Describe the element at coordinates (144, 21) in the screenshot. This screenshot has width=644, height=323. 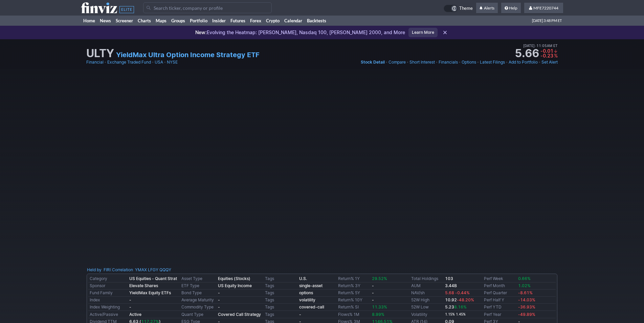
I see `a: Charts` at that location.